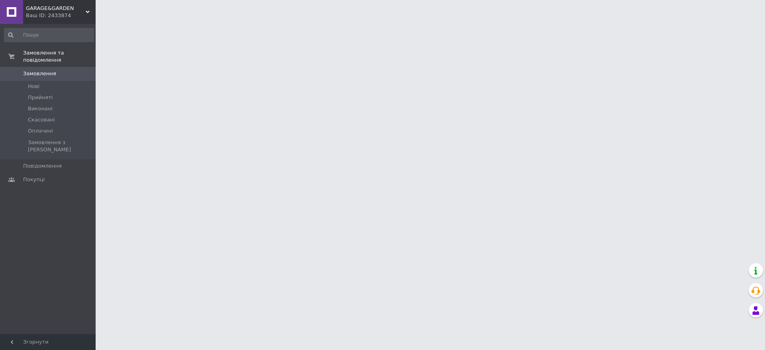 The image size is (765, 350). Describe the element at coordinates (41, 120) in the screenshot. I see `span: Скасовані` at that location.